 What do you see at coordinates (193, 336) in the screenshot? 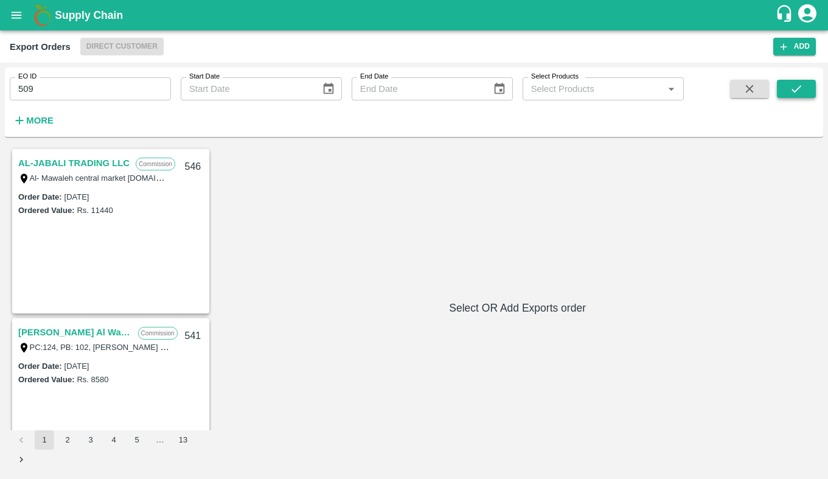
I see `div: 541` at bounding box center [193, 336].